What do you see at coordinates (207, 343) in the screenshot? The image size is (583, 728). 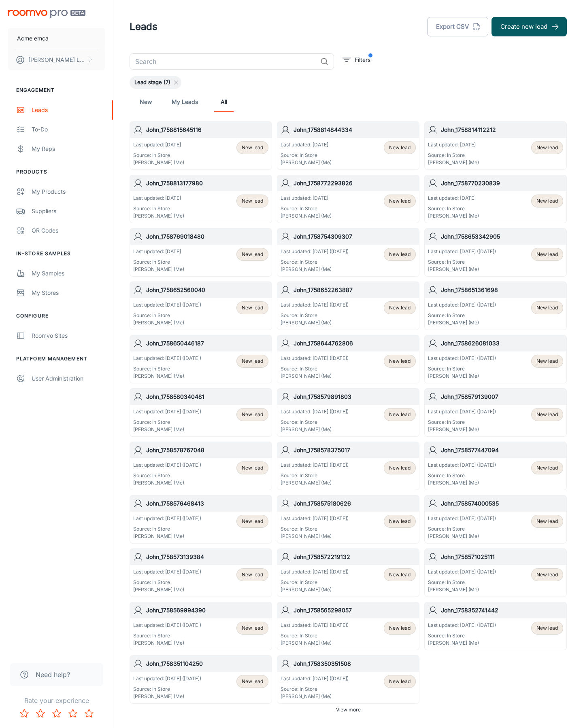 I see `h6: John_1758650446187` at bounding box center [207, 343].